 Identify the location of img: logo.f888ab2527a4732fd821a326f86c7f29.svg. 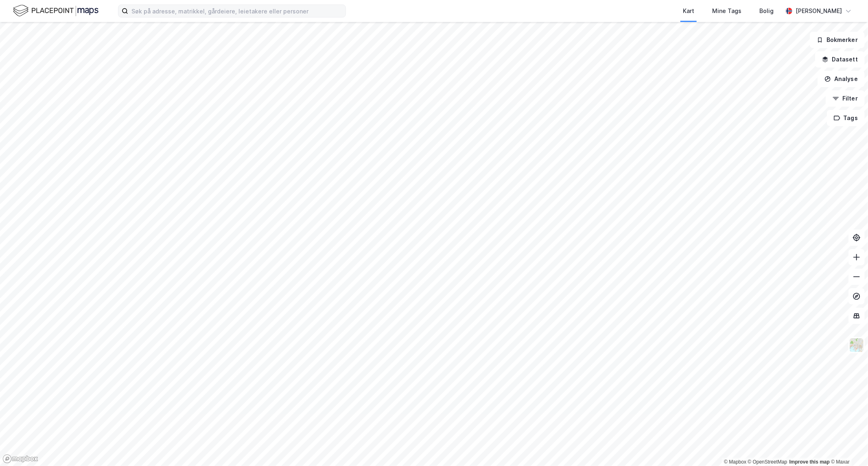
(56, 10).